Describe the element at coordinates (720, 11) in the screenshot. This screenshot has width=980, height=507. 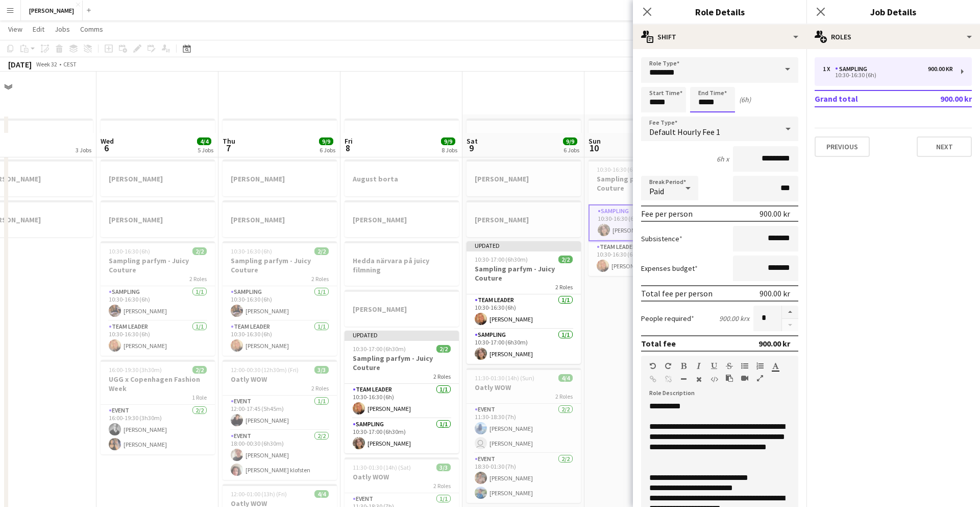
I see `h3: Role Details` at that location.